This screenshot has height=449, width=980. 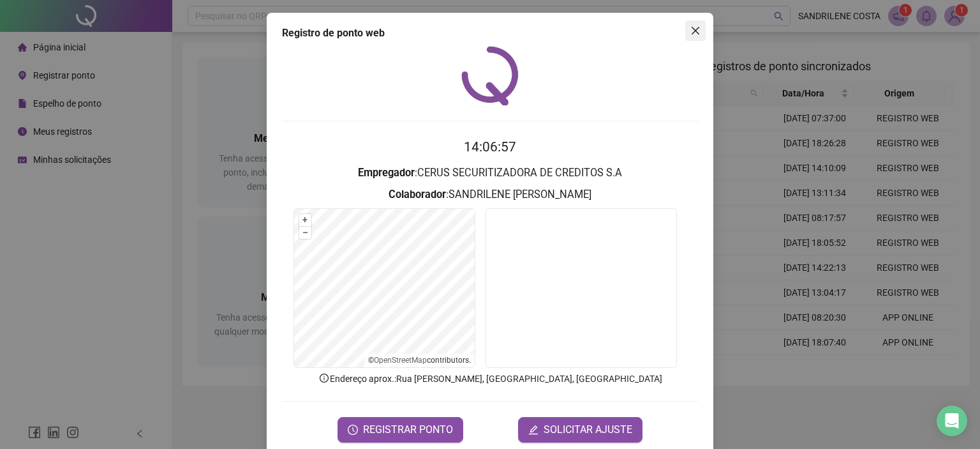 I want to click on div: Open Intercom Messenger, so click(x=952, y=421).